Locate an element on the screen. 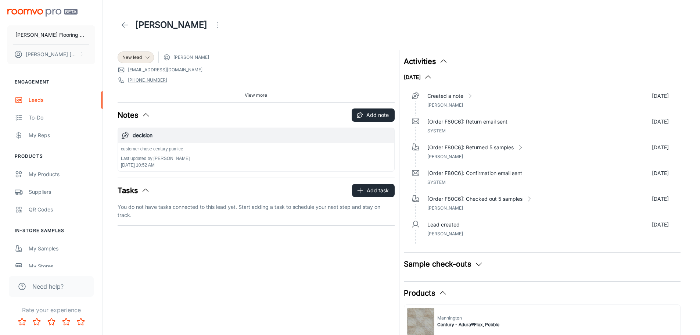 This screenshot has width=700, height=335. button: View more is located at coordinates (256, 95).